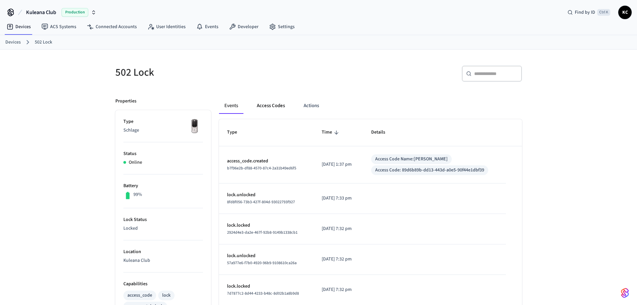  What do you see at coordinates (163, 154) in the screenshot?
I see `p: Status` at bounding box center [163, 154].